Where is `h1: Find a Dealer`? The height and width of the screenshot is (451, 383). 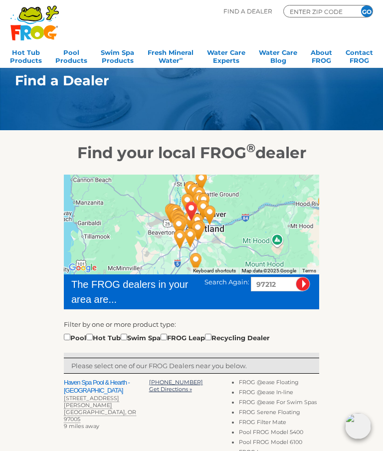
h1: Find a Dealer is located at coordinates (180, 80).